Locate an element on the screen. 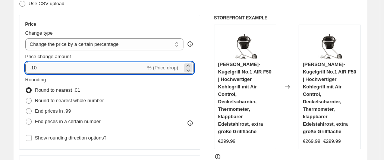 The image size is (384, 160). span: Round to nearest .01 is located at coordinates (57, 90).